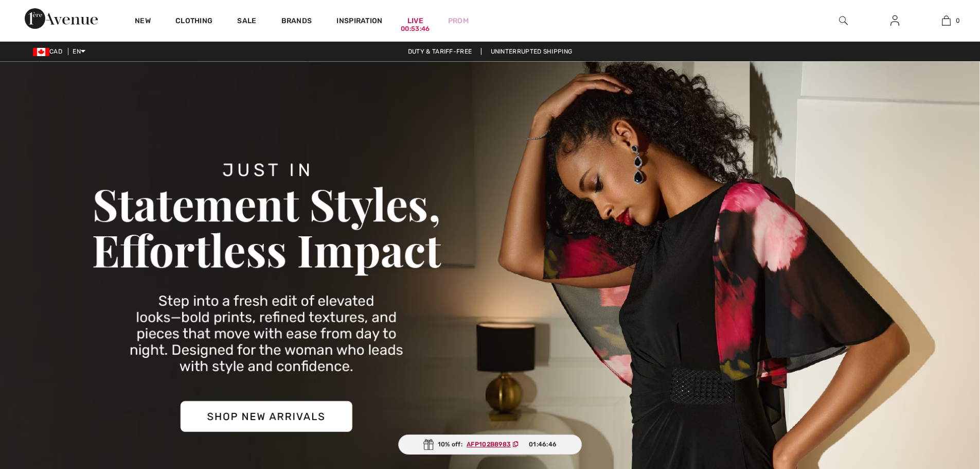 The width and height of the screenshot is (980, 469). Describe the element at coordinates (945, 21) in the screenshot. I see `img: My Bag` at that location.